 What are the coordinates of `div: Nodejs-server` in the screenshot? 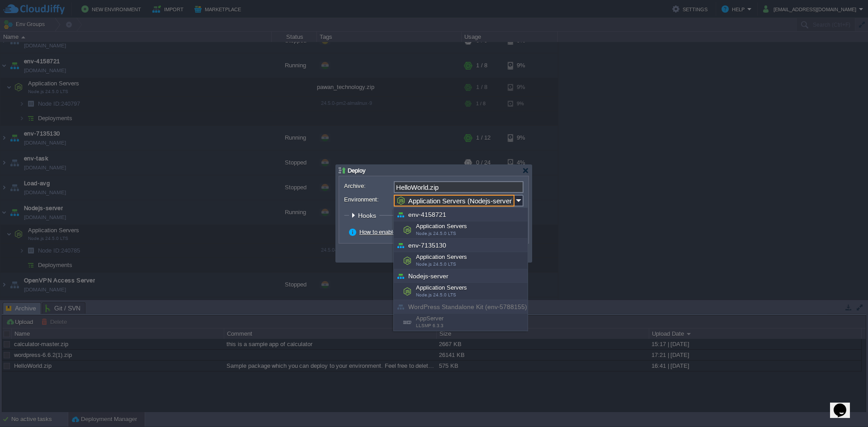 It's located at (460, 276).